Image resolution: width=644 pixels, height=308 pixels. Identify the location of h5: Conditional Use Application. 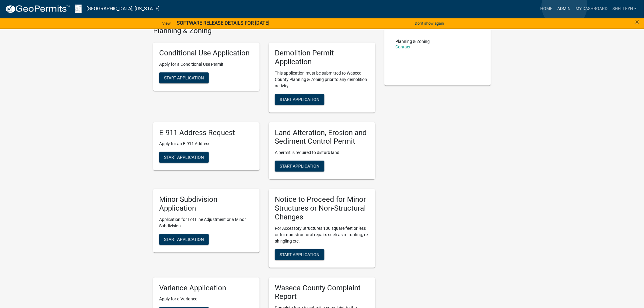
(206, 53).